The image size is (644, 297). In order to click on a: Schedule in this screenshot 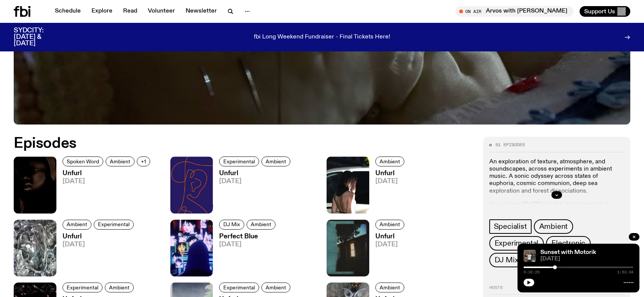, I will do `click(68, 11)`.